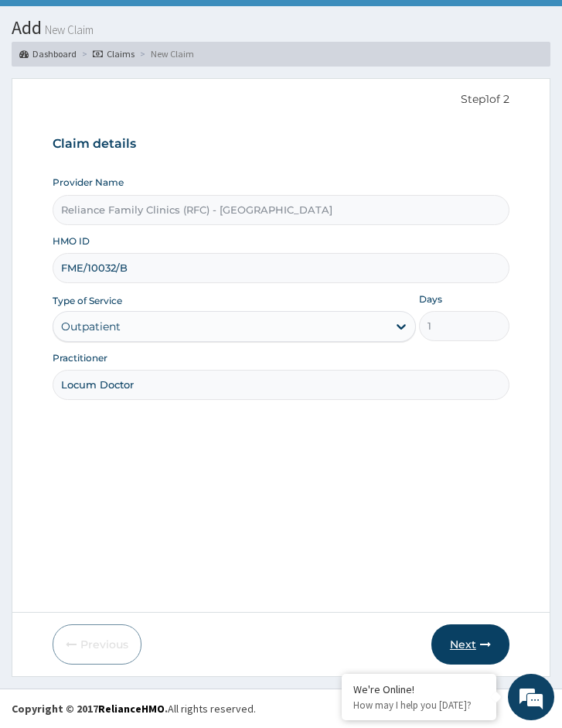 This screenshot has height=728, width=562. Describe the element at coordinates (152, 273) in the screenshot. I see `span: We're online!` at that location.